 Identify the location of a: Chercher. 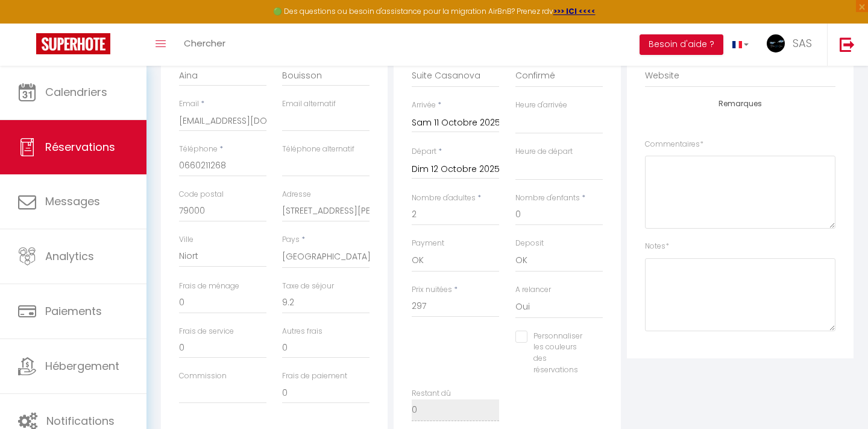
(205, 45).